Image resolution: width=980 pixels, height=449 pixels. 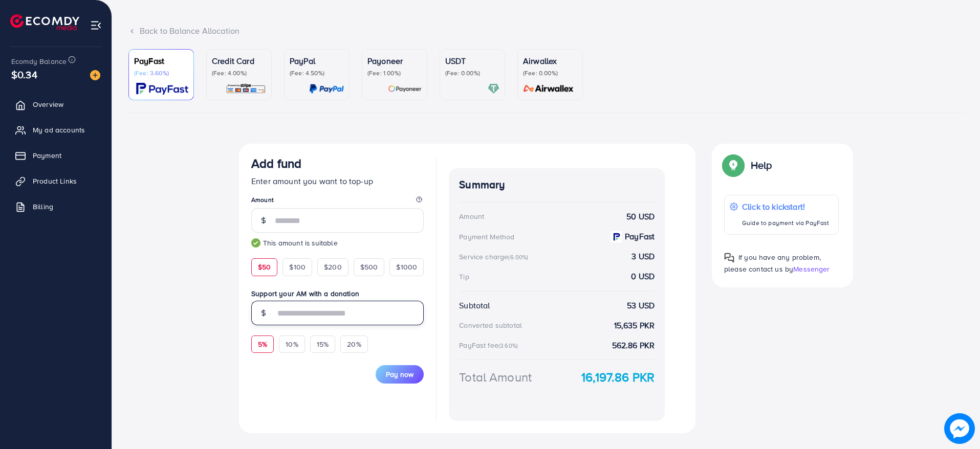 I want to click on a: Billing, so click(x=56, y=207).